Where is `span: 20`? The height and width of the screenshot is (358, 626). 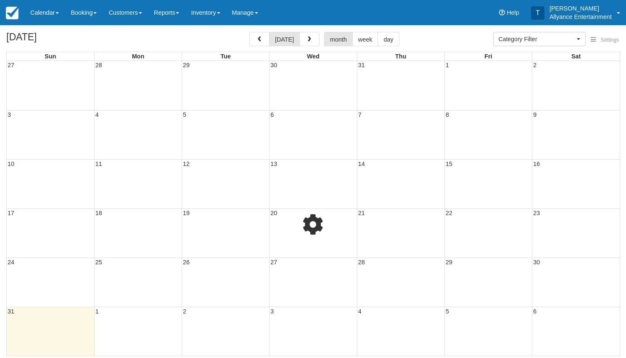
span: 20 is located at coordinates (274, 213).